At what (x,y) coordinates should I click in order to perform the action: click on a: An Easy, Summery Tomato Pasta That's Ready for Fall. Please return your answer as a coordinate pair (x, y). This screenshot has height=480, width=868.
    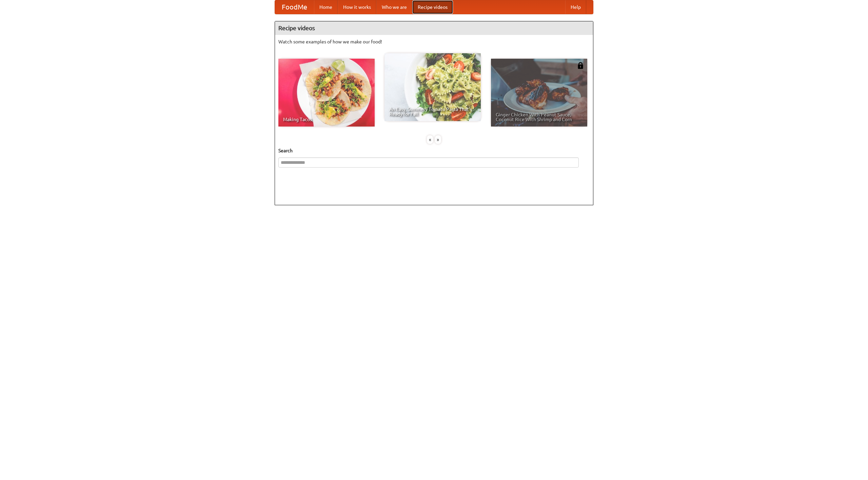
    Looking at the image, I should click on (433, 87).